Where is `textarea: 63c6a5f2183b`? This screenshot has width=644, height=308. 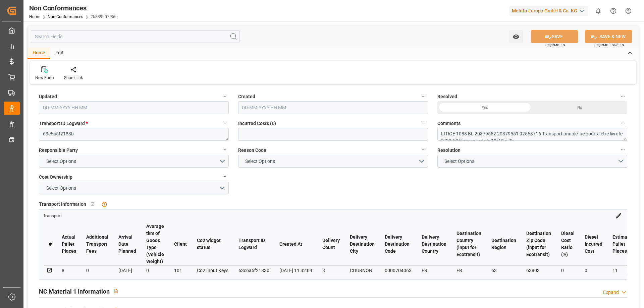 textarea: 63c6a5f2183b is located at coordinates (134, 134).